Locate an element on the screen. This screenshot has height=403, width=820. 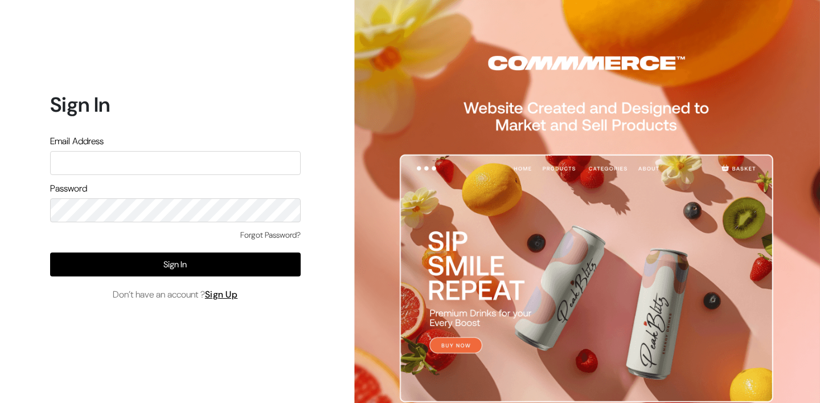
h1: Sign In is located at coordinates (175, 104).